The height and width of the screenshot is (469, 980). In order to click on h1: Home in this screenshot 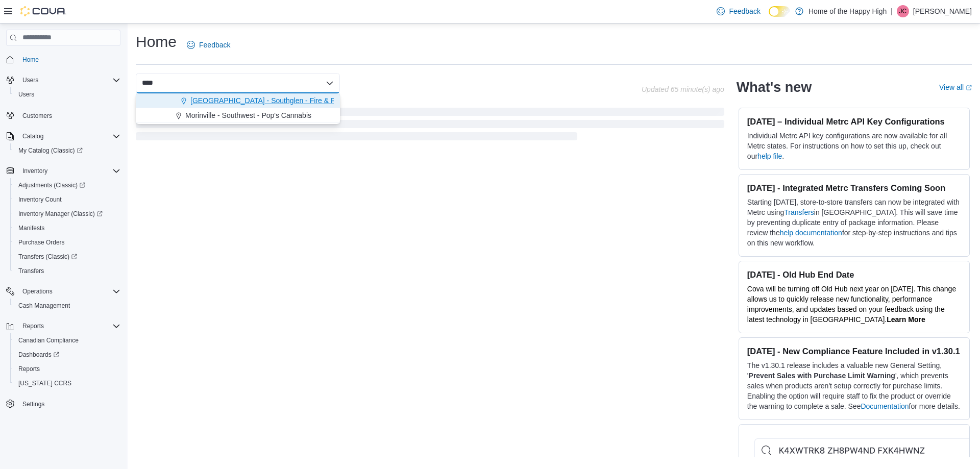, I will do `click(156, 42)`.